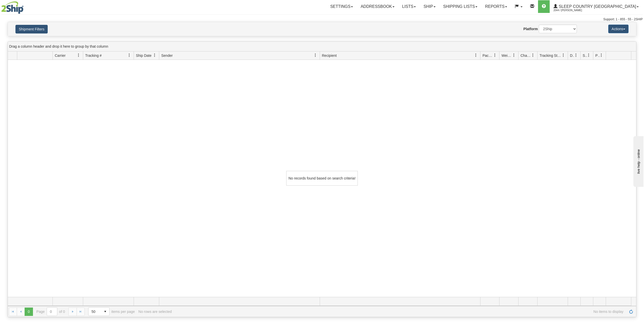 The image size is (644, 322). I want to click on a: Settings, so click(342, 7).